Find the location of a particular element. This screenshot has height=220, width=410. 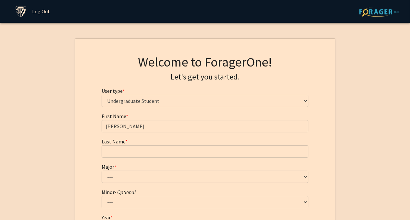

label: Minor is located at coordinates (119, 192).